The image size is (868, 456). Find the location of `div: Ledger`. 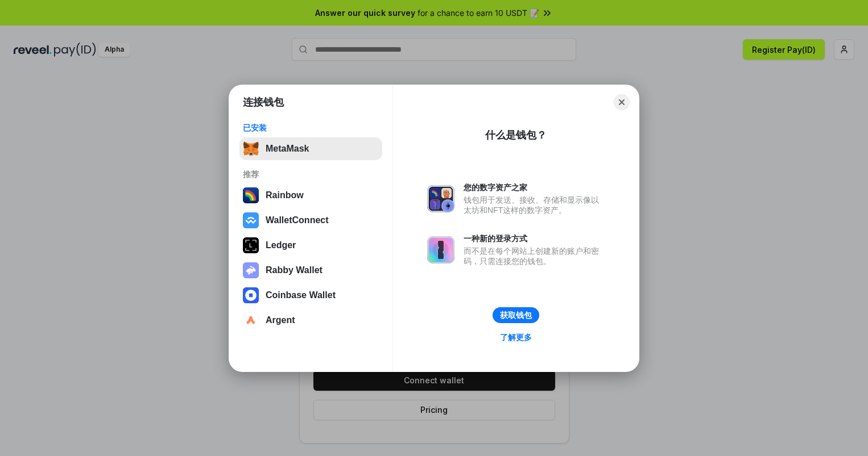

div: Ledger is located at coordinates (280, 245).